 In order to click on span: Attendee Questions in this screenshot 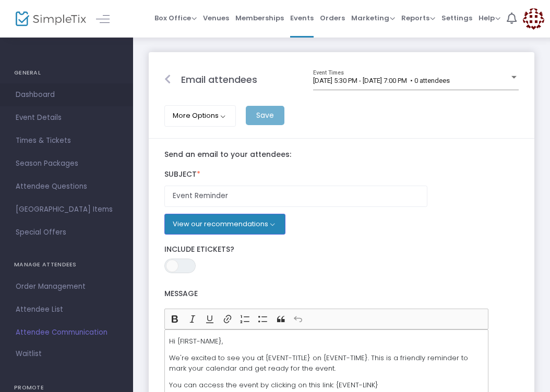, I will do `click(66, 187)`.